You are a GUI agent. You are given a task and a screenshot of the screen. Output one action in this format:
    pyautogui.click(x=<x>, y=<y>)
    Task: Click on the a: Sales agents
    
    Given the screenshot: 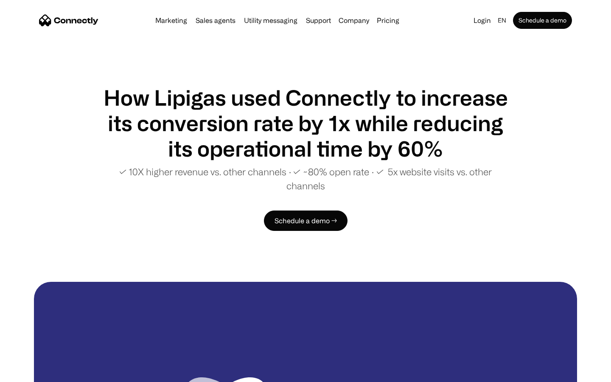 What is the action you would take?
    pyautogui.click(x=216, y=20)
    